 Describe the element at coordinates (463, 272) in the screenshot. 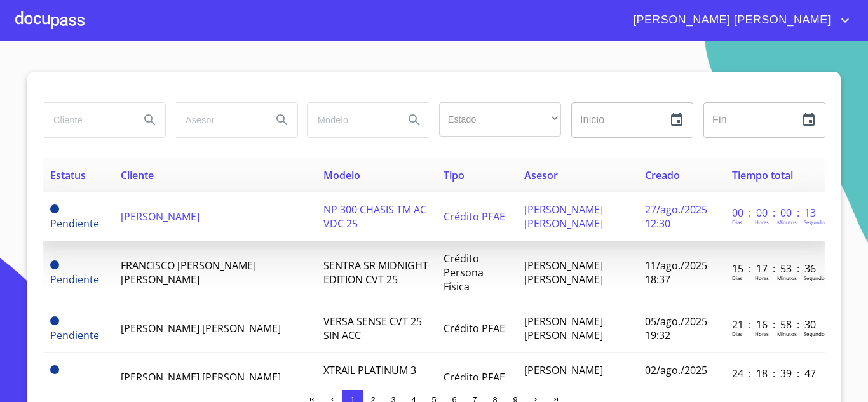

I see `span: Crédito Persona Física` at that location.